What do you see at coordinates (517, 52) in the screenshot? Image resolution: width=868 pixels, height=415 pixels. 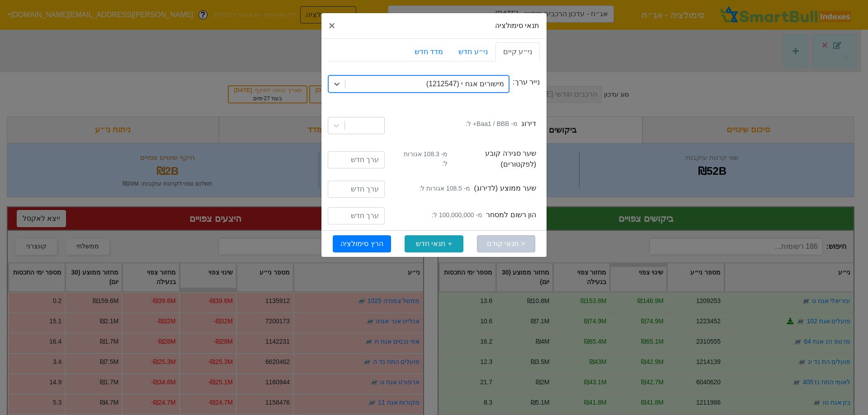 I see `a: ני״ע קיים` at bounding box center [517, 52].